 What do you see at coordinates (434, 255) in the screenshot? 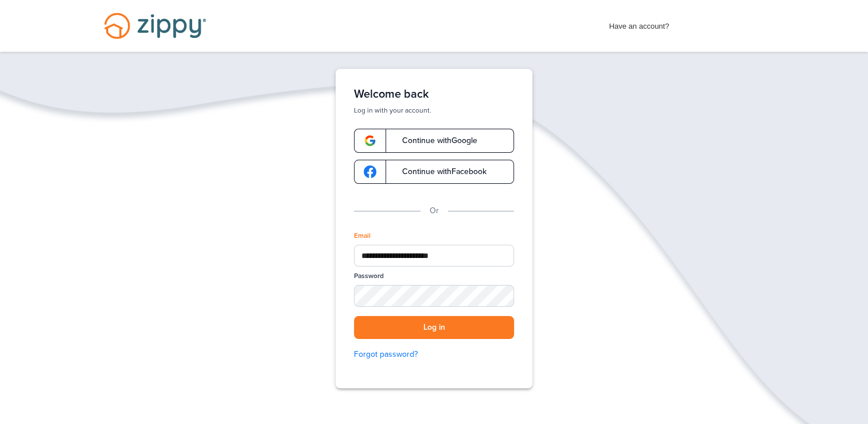
I see `input: Email` at bounding box center [434, 255].